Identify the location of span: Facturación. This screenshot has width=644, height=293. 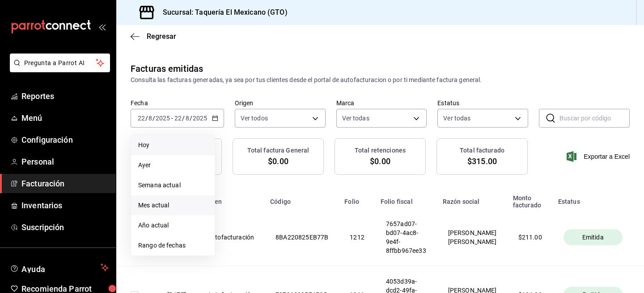
(65, 183).